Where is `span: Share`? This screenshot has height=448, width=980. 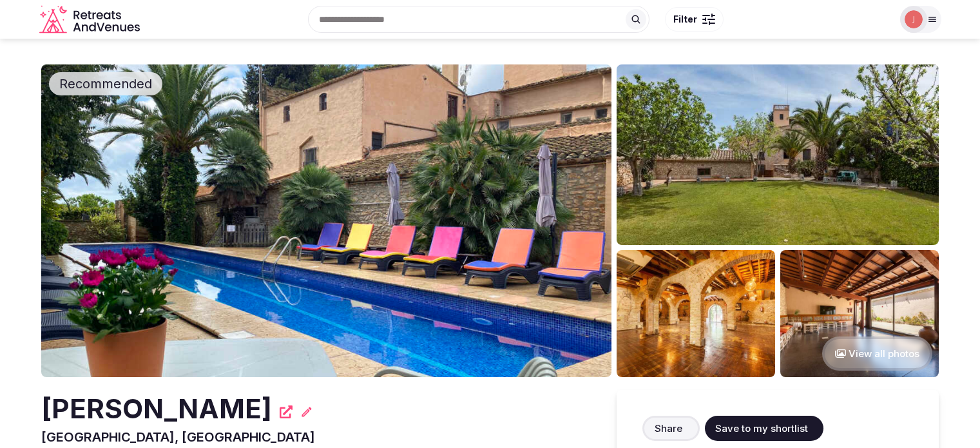 span: Share is located at coordinates (668, 428).